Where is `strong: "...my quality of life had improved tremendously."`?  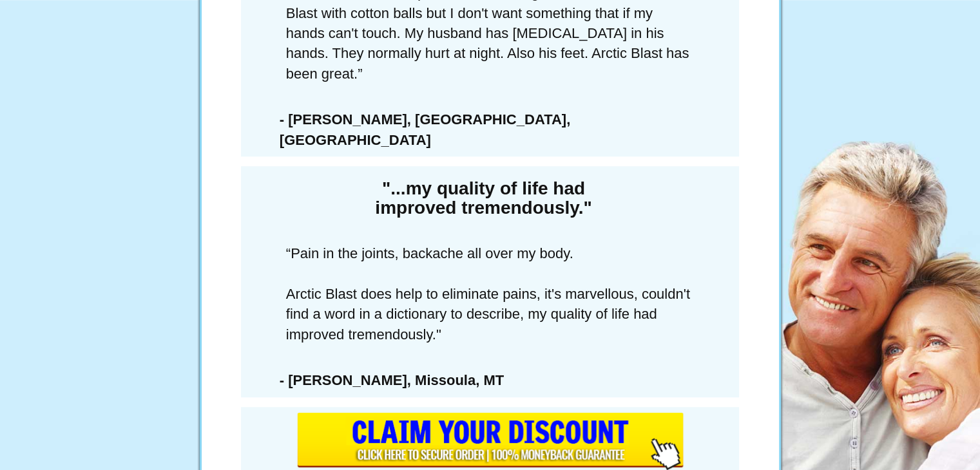 strong: "...my quality of life had improved tremendously." is located at coordinates (484, 198).